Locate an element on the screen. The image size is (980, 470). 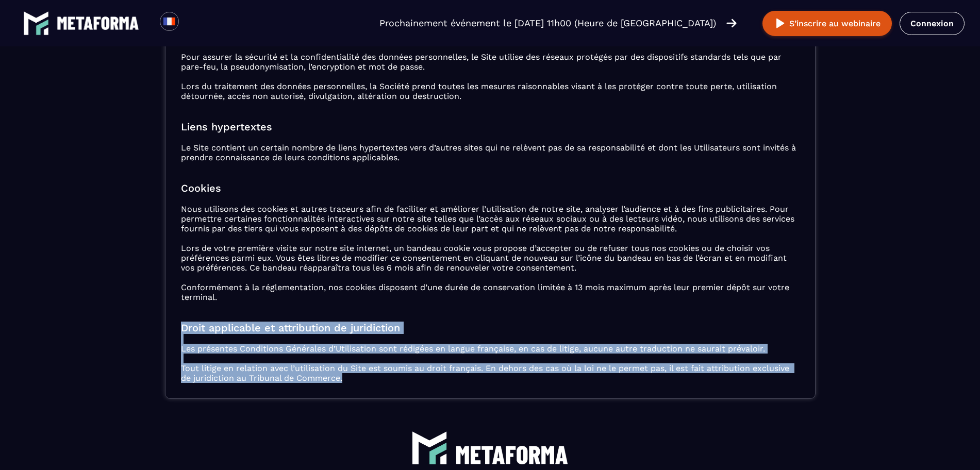
h2: Cookies is located at coordinates (490, 188).